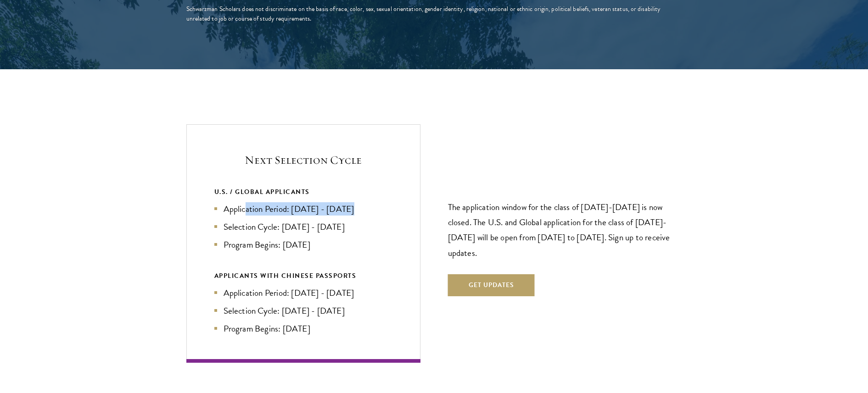 The width and height of the screenshot is (868, 393). What do you see at coordinates (491, 285) in the screenshot?
I see `button: Get Updates` at bounding box center [491, 285].